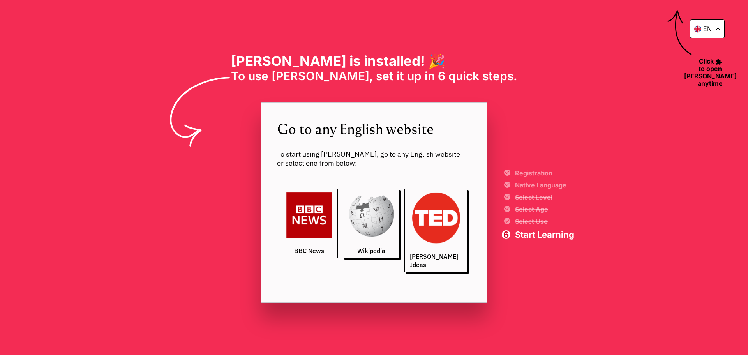 This screenshot has height=355, width=748. I want to click on span: Start Learning, so click(545, 235).